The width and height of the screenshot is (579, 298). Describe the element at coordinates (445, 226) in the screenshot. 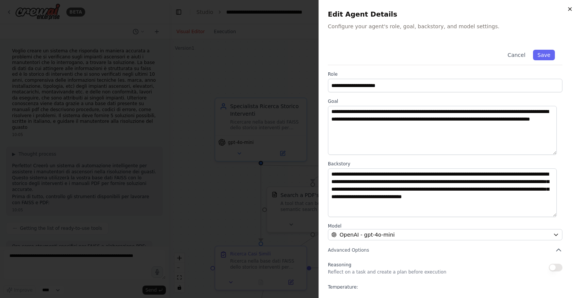

I see `label: Model` at that location.